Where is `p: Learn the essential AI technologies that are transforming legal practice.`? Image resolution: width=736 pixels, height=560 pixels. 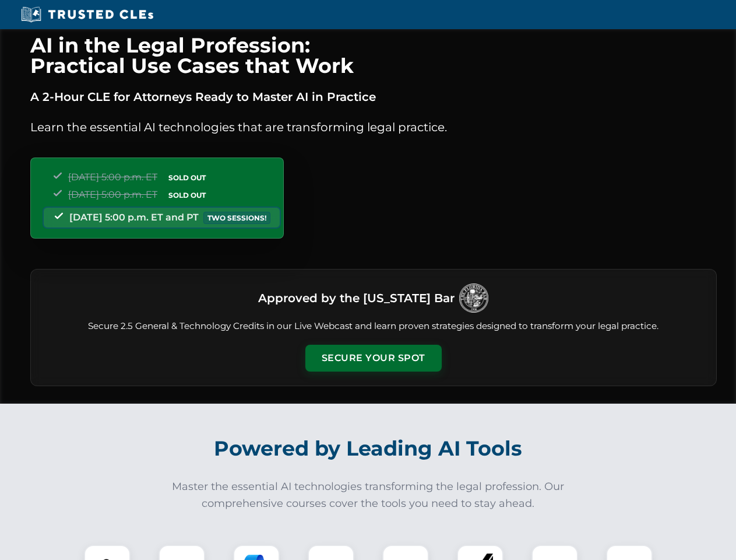
p: Learn the essential AI technologies that are transforming legal practice. is located at coordinates (373, 127).